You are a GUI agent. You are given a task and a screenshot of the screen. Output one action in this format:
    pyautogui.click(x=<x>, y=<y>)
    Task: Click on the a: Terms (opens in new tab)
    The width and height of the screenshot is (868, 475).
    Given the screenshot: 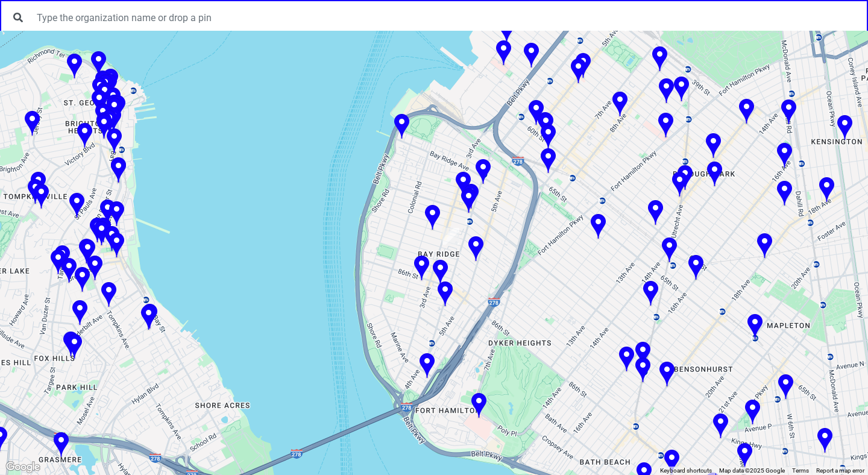 What is the action you would take?
    pyautogui.click(x=800, y=470)
    